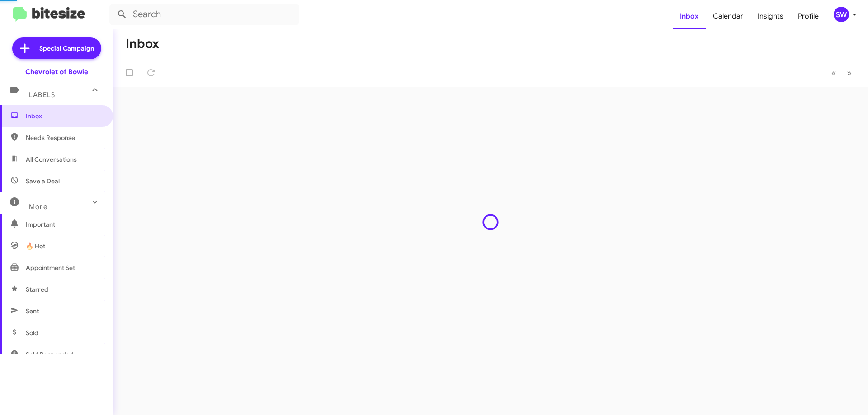  Describe the element at coordinates (51, 160) in the screenshot. I see `span: All Conversations` at that location.